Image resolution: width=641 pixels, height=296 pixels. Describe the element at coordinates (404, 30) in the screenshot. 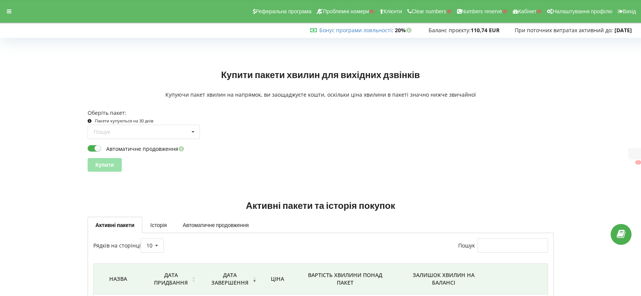

I see `strong: 20%` at that location.